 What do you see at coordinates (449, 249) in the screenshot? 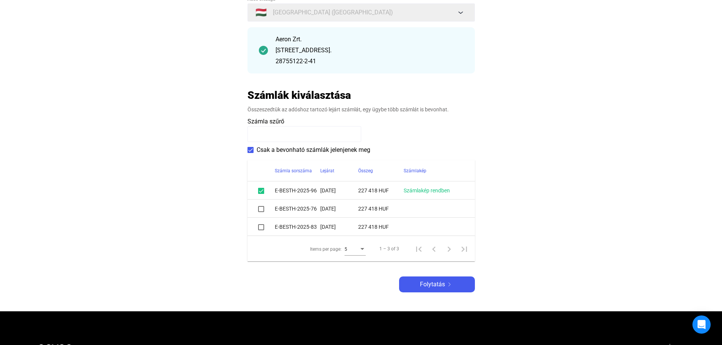
I see `button: Next page` at bounding box center [449, 249].